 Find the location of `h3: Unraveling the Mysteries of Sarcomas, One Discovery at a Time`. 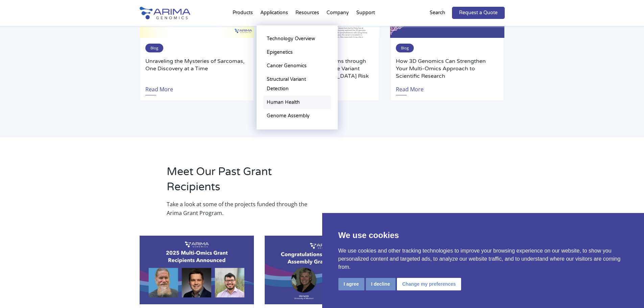

h3: Unraveling the Mysteries of Sarcomas, One Discovery at a Time is located at coordinates (197, 69).